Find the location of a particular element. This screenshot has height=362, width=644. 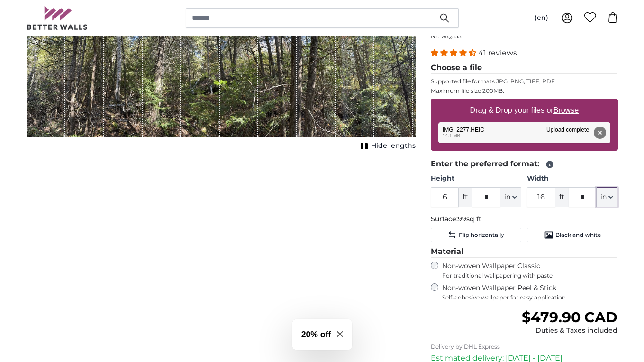

img: Betterwalls is located at coordinates (57, 18).